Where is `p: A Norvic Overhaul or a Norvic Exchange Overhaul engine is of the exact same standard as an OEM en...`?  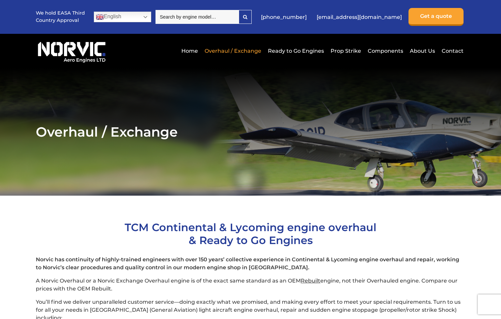
p: A Norvic Overhaul or a Norvic Exchange Overhaul engine is of the exact same standard as an OEM en... is located at coordinates (250, 285).